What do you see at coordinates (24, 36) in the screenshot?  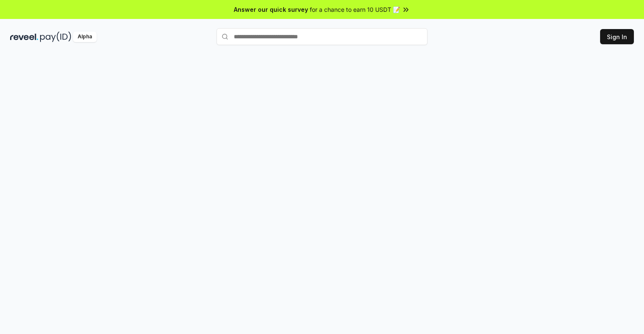 I see `img: reveel_dark` at bounding box center [24, 36].